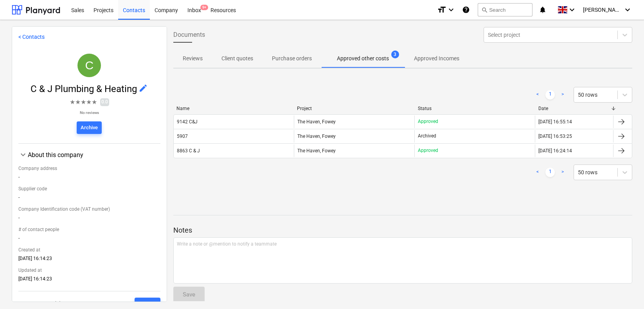 Image resolution: width=644 pixels, height=309 pixels. What do you see at coordinates (575, 108) in the screenshot?
I see `div: Date` at bounding box center [575, 108].